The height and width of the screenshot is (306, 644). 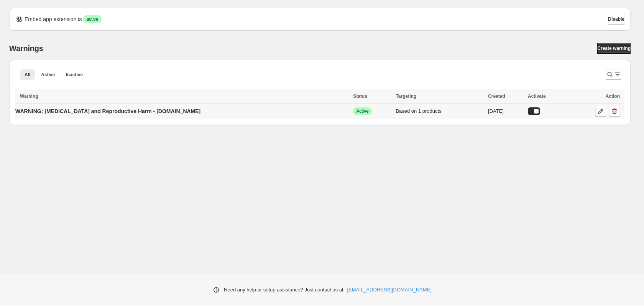 I want to click on span: Warning, so click(x=30, y=97).